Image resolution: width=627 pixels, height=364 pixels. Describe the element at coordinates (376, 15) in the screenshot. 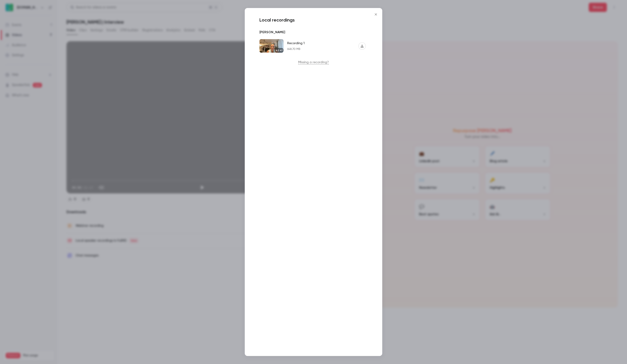

I see `button: Close` at that location.